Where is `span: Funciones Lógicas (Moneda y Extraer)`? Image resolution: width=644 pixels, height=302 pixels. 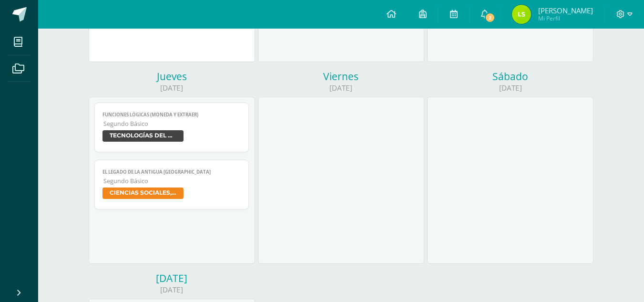 span: Funciones Lógicas (Moneda y Extraer) is located at coordinates (172, 115).